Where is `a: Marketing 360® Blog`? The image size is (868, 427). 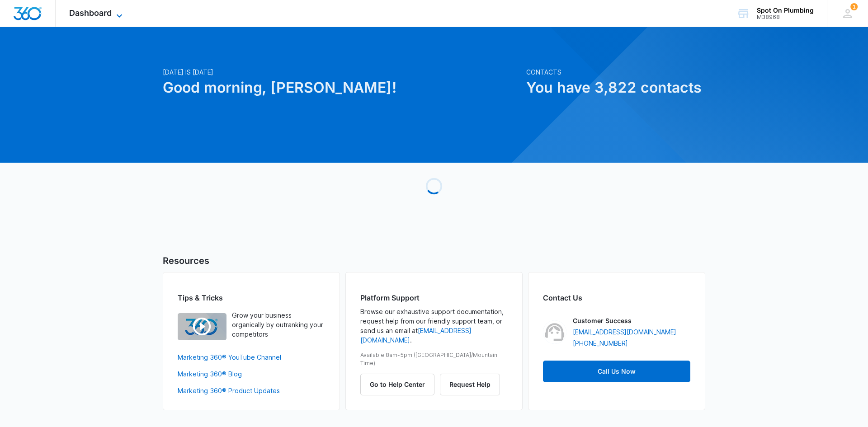 a: Marketing 360® Blog is located at coordinates (252, 374).